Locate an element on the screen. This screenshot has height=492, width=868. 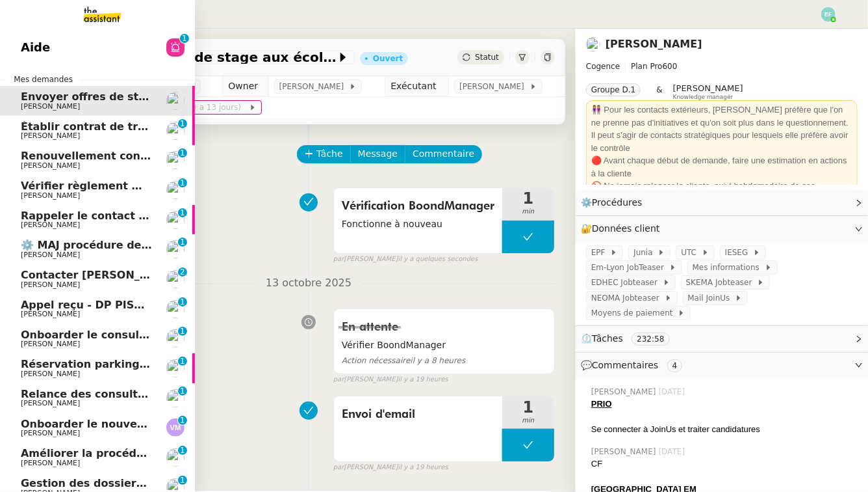
p: 2 is located at coordinates (183, 274).